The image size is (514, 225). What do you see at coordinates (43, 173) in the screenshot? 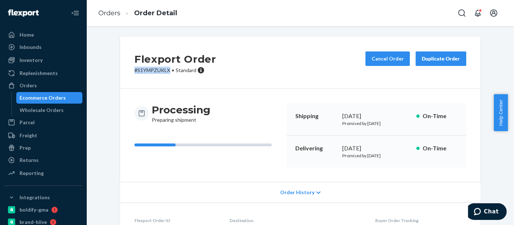
I see `a: Reporting` at bounding box center [43, 173].